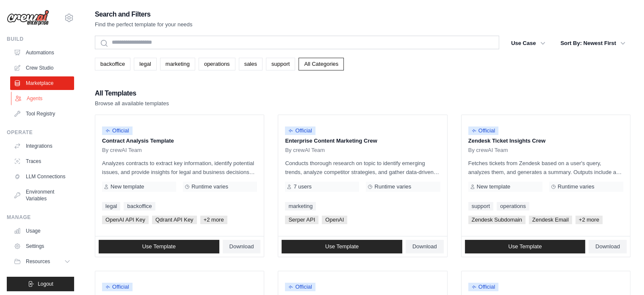 The image size is (644, 295). What do you see at coordinates (334, 220) in the screenshot?
I see `span: OpenAI` at bounding box center [334, 220].